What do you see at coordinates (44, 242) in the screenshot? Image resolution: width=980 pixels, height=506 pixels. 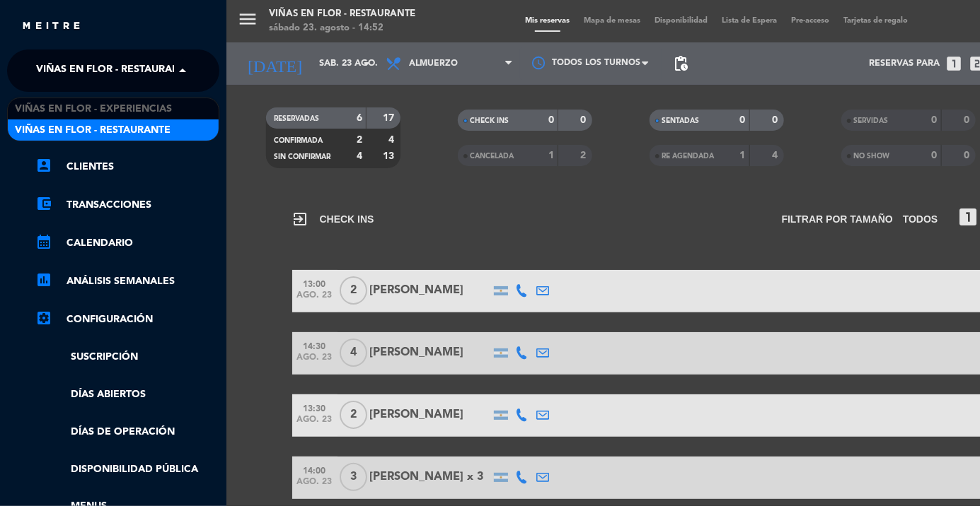 I see `i: calendar_month` at bounding box center [44, 242].